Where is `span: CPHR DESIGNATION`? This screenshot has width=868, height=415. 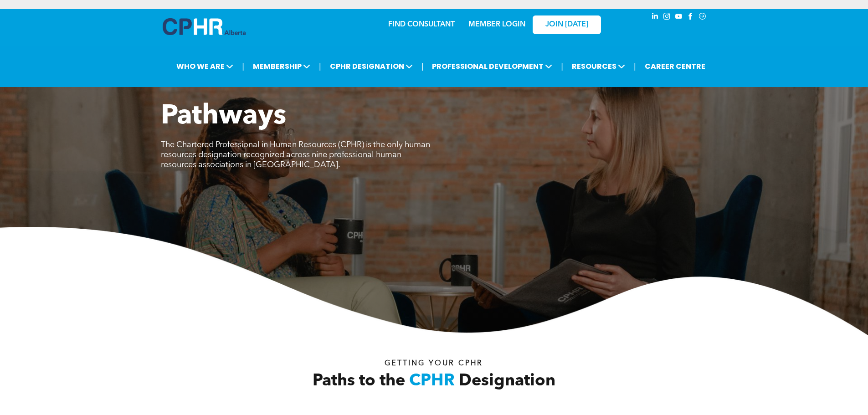
span: CPHR DESIGNATION is located at coordinates (371, 66).